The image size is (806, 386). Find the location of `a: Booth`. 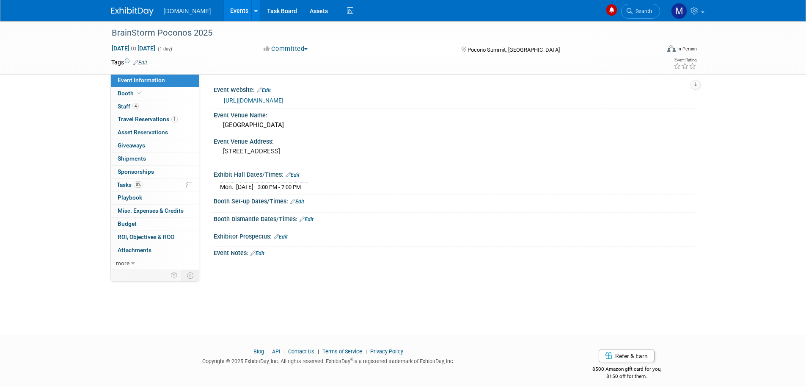

a: Booth is located at coordinates (155, 94).